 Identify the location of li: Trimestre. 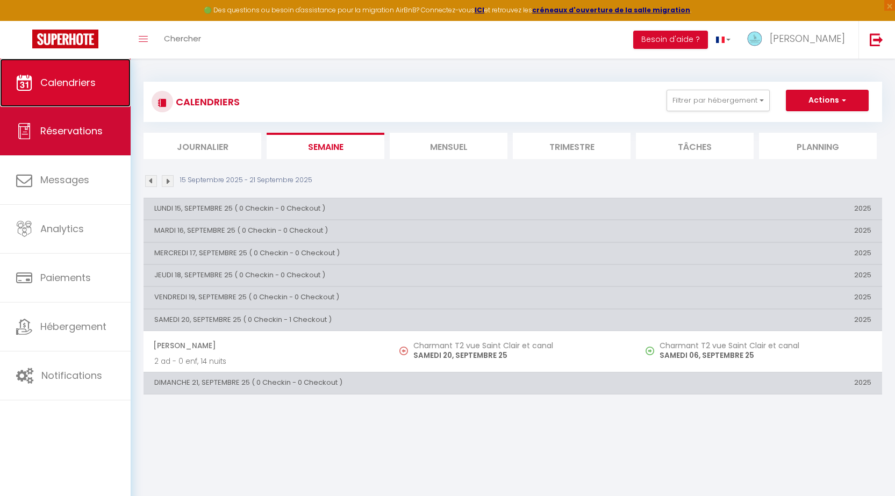
(571, 146).